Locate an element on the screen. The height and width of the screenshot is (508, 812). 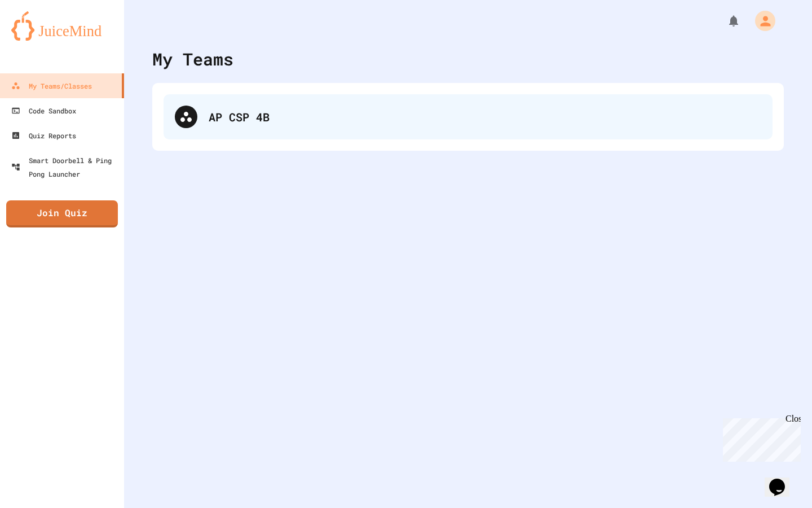
div: My Teams/Classes is located at coordinates (51, 86).